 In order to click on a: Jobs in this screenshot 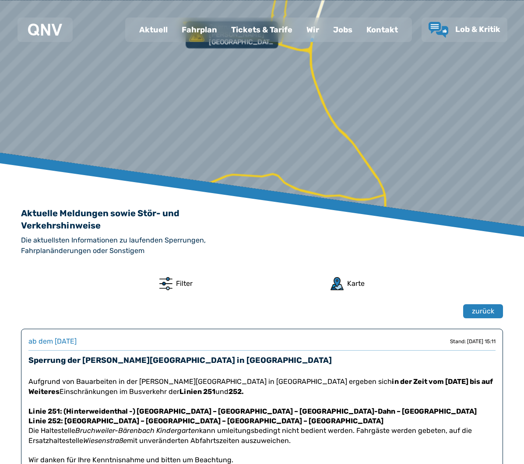, I will do `click(343, 30)`.